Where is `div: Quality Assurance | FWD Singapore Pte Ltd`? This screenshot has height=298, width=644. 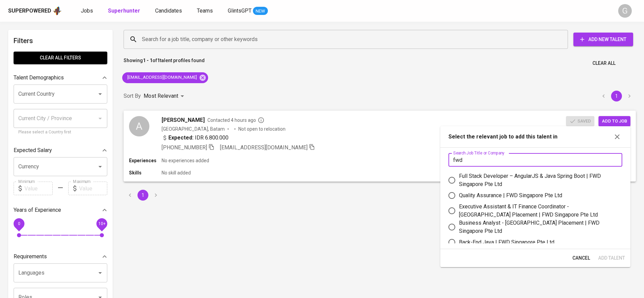 div: Quality Assurance | FWD Singapore Pte Ltd is located at coordinates (510, 196).